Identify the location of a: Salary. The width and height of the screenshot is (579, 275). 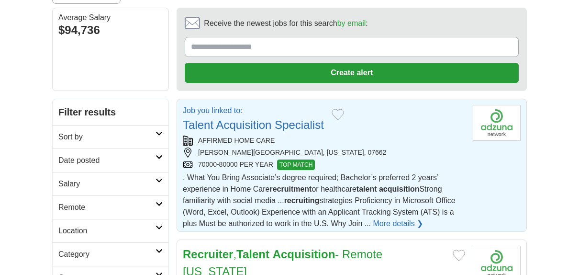
(111, 183).